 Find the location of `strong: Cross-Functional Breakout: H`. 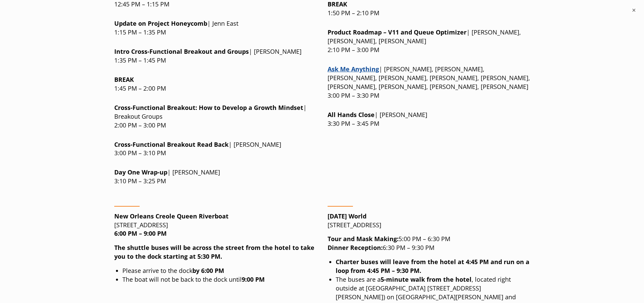

strong: Cross-Functional Breakout: H is located at coordinates (209, 107).